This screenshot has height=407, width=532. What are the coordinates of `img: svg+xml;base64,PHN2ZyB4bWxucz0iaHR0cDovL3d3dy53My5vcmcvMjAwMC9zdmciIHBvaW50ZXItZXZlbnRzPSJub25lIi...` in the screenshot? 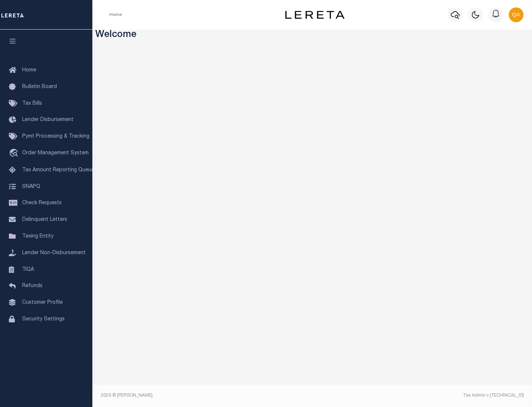 It's located at (516, 15).